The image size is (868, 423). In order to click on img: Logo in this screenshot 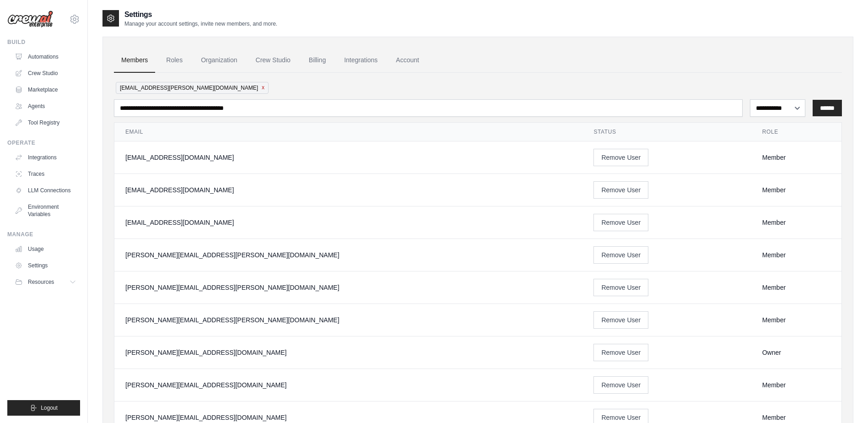, I will do `click(30, 19)`.